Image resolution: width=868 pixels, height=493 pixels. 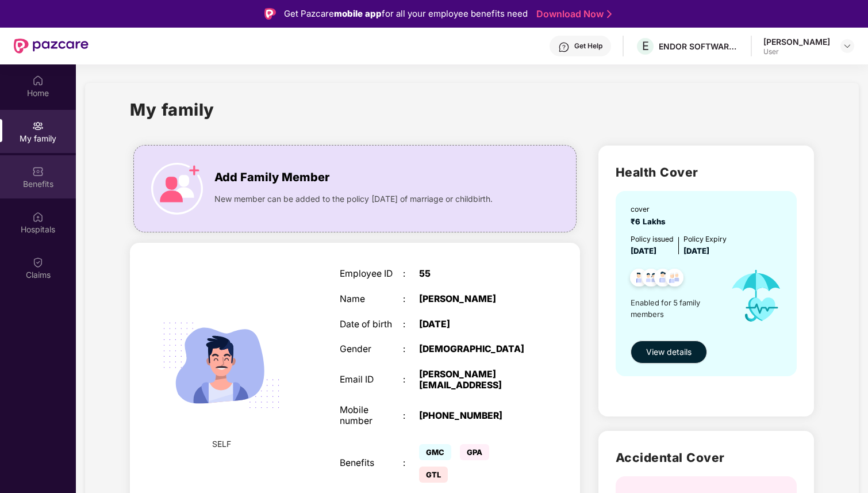 What do you see at coordinates (434, 474) in the screenshot?
I see `span: GTL` at bounding box center [434, 474].